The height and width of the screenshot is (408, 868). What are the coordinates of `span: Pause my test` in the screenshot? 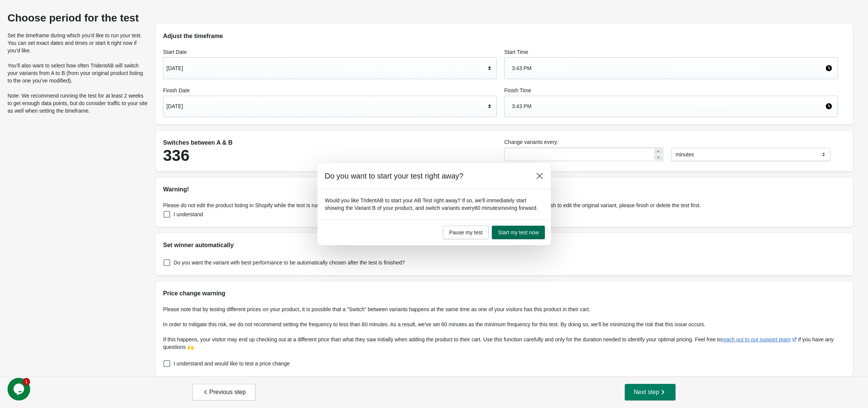 It's located at (466, 233).